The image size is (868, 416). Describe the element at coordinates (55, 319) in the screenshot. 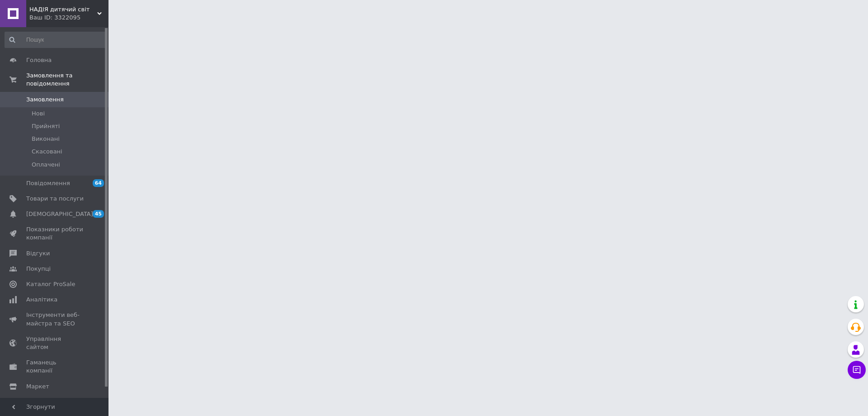

I see `span: Інструменти веб-майстра та SEO` at that location.